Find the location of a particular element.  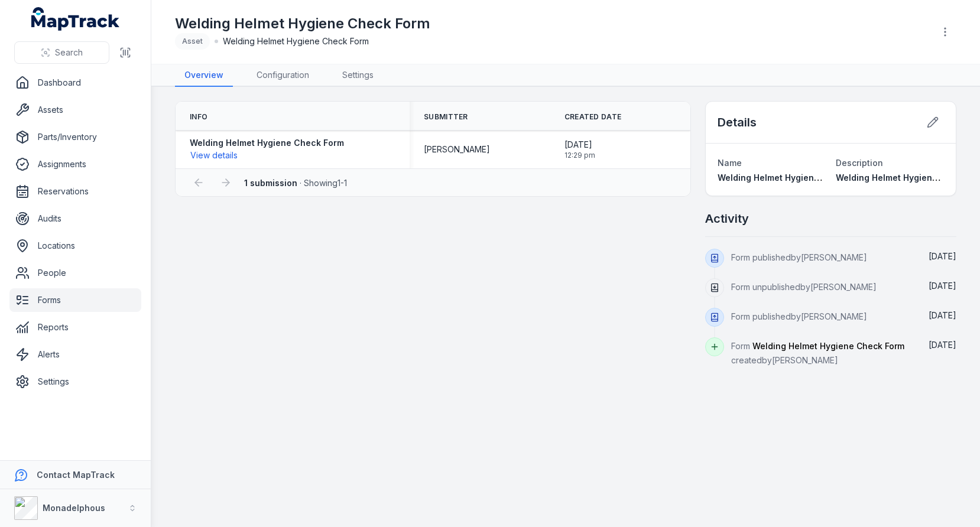

a: Assignments is located at coordinates (75, 164).